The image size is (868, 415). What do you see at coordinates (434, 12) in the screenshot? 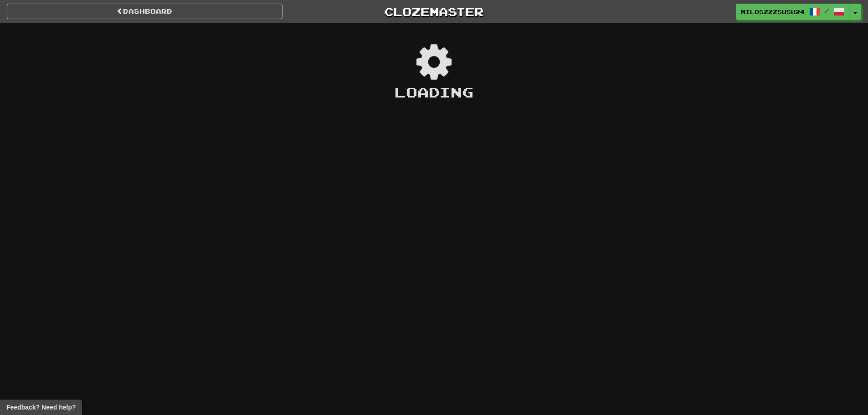
I see `a: Clozemaster` at bounding box center [434, 12].